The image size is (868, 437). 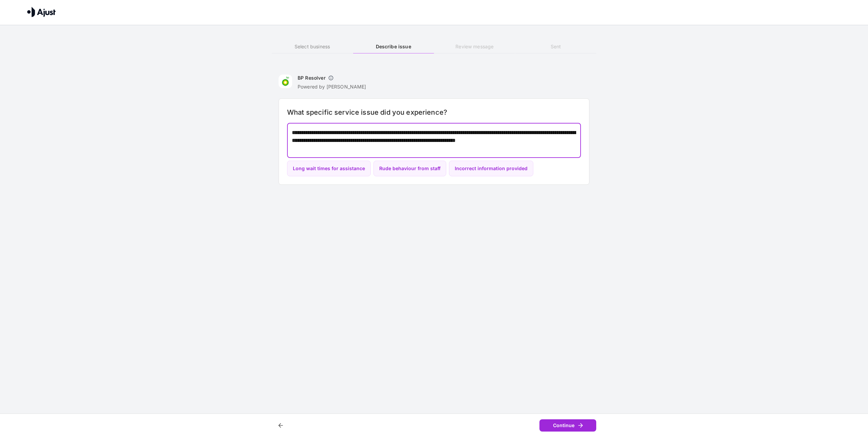 I want to click on h6: What specific service issue did you experience?, so click(x=434, y=113).